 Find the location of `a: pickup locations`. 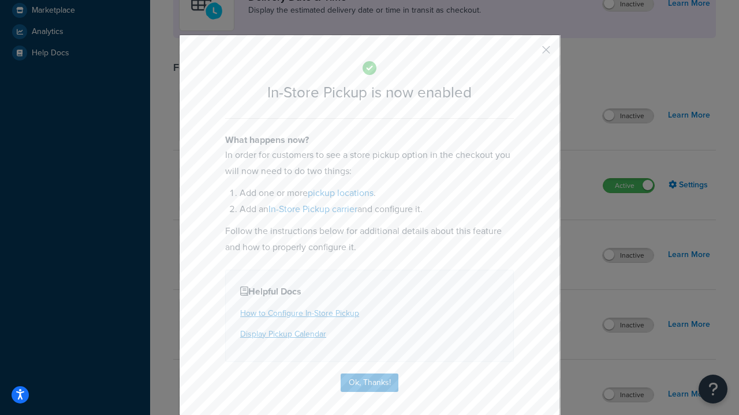

a: pickup locations is located at coordinates (340, 193).